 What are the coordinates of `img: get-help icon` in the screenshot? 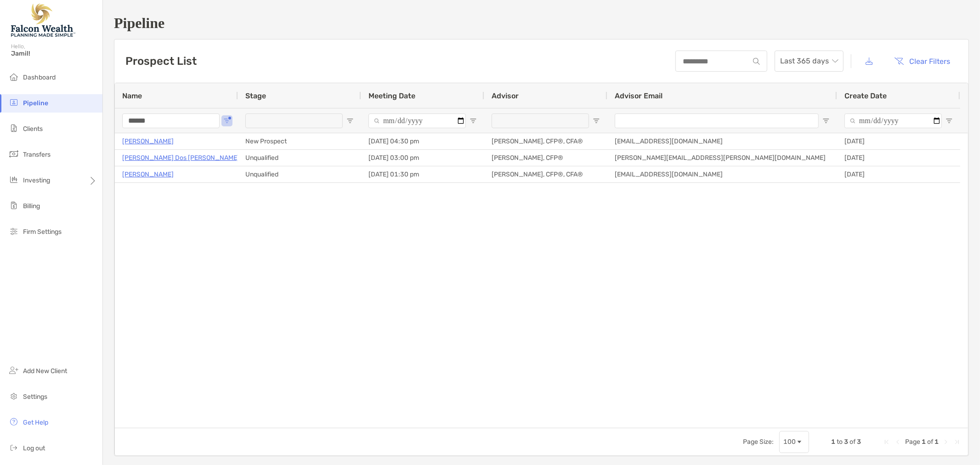 It's located at (14, 422).